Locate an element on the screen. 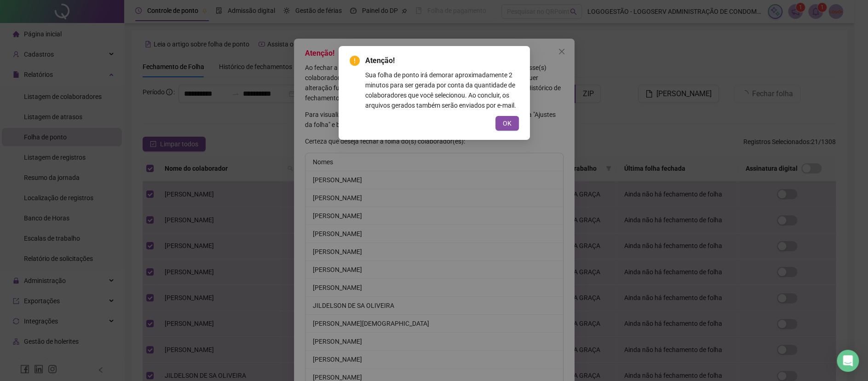 The width and height of the screenshot is (868, 381). span: Atenção! is located at coordinates (442, 60).